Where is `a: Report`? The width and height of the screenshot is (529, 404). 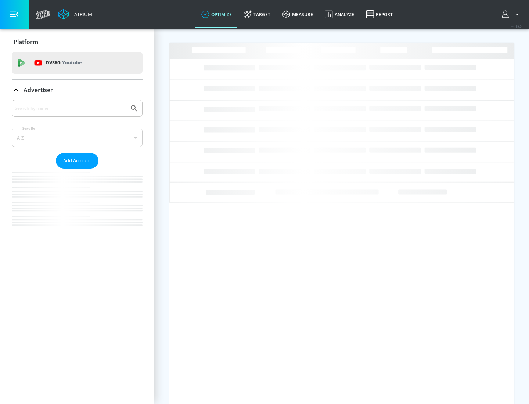 a: Report is located at coordinates (379, 14).